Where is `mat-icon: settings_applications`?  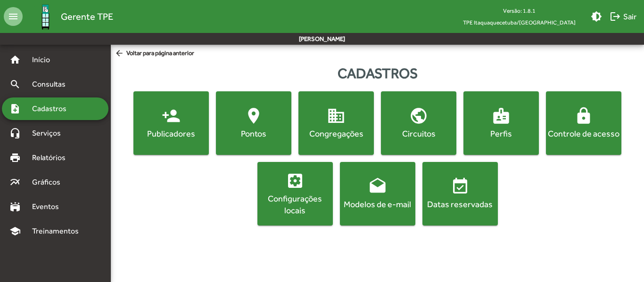
mat-icon: settings_applications is located at coordinates (295, 181).